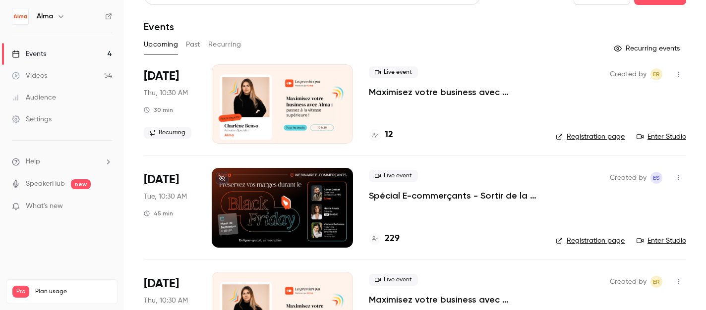 The height and width of the screenshot is (310, 706). I want to click on button: Upcoming, so click(161, 45).